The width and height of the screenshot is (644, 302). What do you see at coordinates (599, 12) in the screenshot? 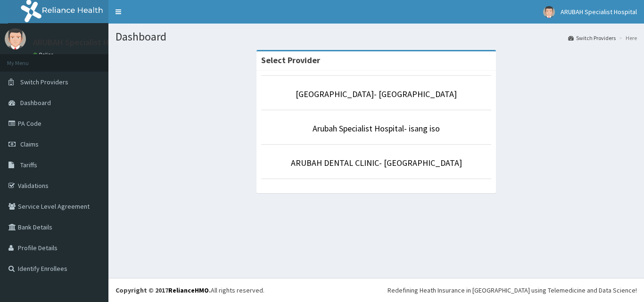
I see `span: ARUBAH Specialist Hospital` at bounding box center [599, 12].